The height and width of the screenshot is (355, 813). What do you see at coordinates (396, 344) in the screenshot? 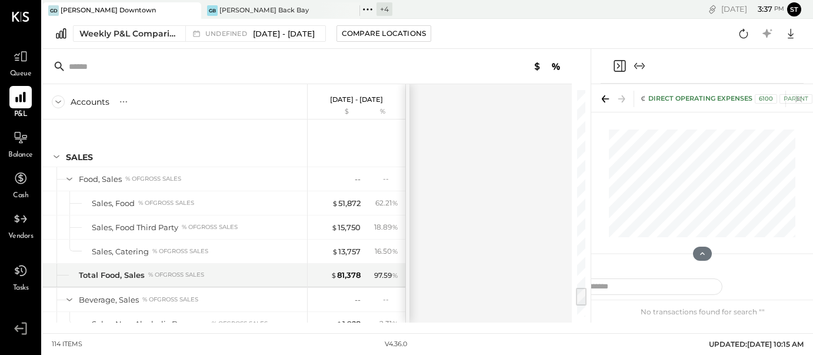
I see `div: v 4.36.0` at bounding box center [396, 344].